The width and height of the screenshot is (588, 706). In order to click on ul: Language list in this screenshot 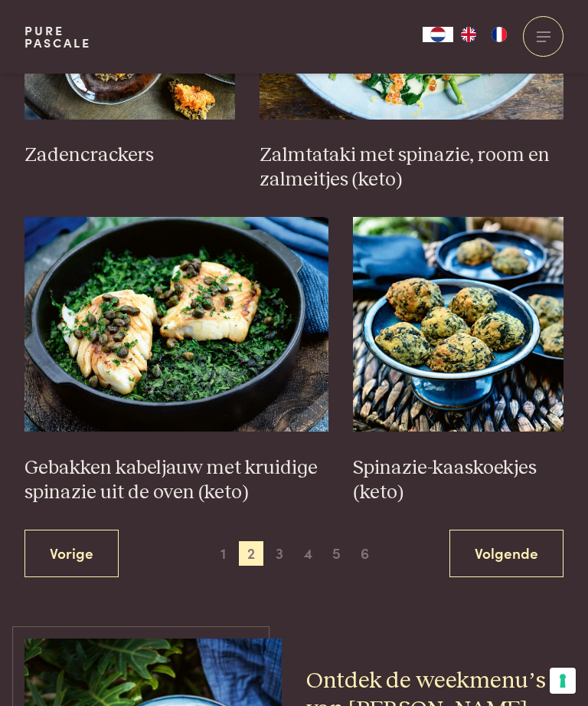, I will do `click(484, 34)`.